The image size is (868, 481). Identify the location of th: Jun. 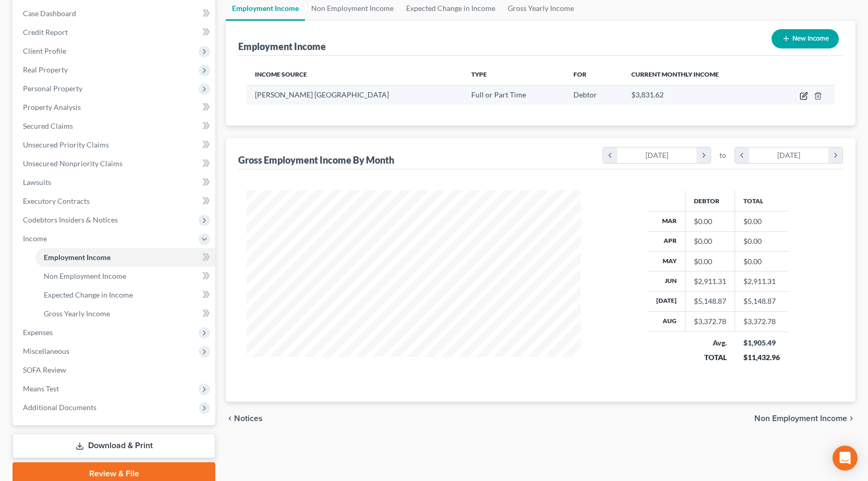
(667, 282).